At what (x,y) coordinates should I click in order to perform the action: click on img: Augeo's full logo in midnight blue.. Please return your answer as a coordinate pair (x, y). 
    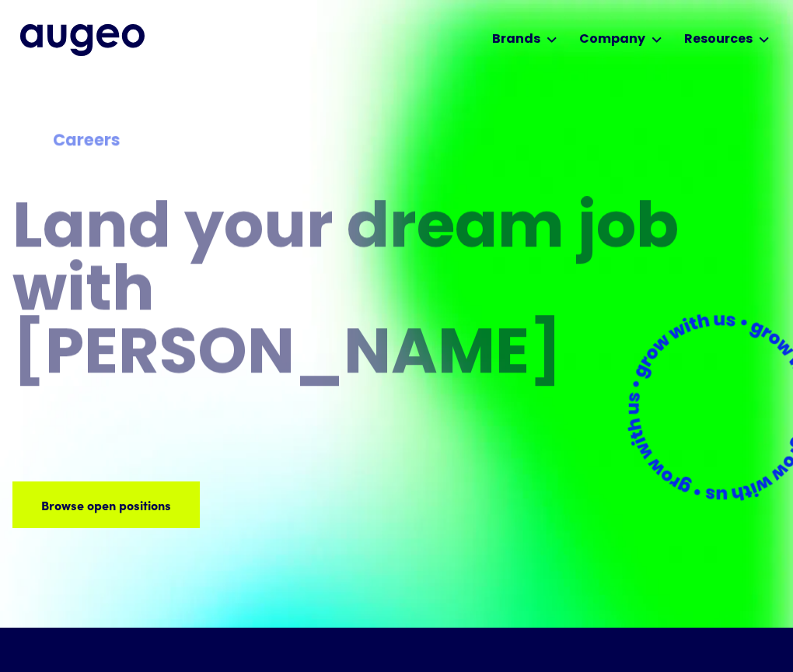
    Looking at the image, I should click on (83, 40).